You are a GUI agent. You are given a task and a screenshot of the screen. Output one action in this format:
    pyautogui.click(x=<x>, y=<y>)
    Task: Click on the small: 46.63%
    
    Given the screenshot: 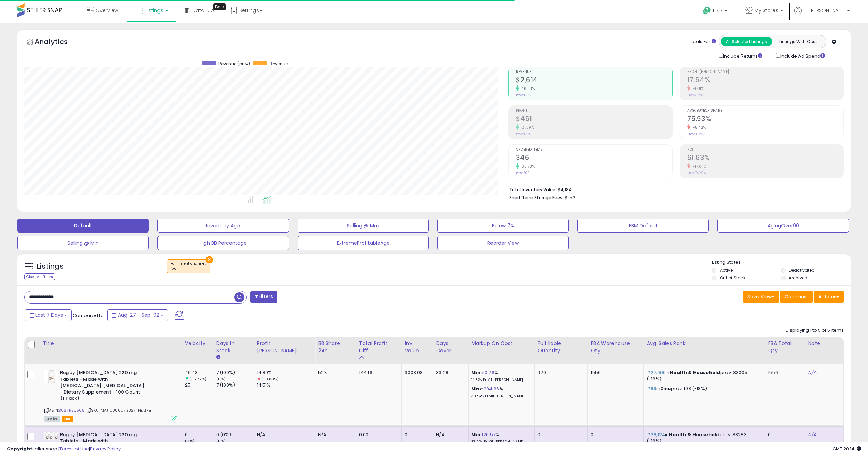 What is the action you would take?
    pyautogui.click(x=527, y=89)
    